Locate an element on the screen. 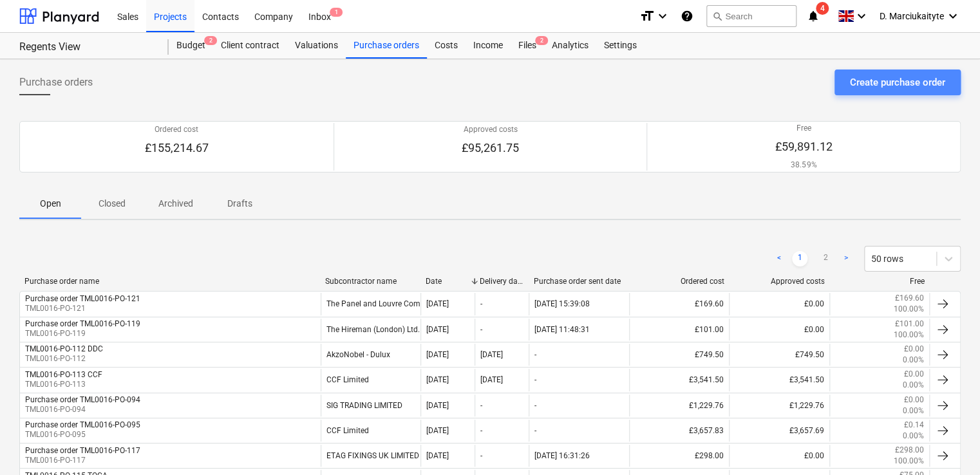  div: Delivery date is located at coordinates (502, 281).